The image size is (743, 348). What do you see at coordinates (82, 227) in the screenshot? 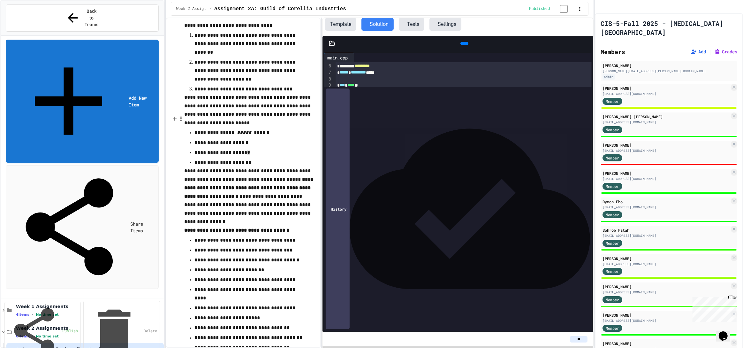
I see `a: Share Items` at bounding box center [82, 227].